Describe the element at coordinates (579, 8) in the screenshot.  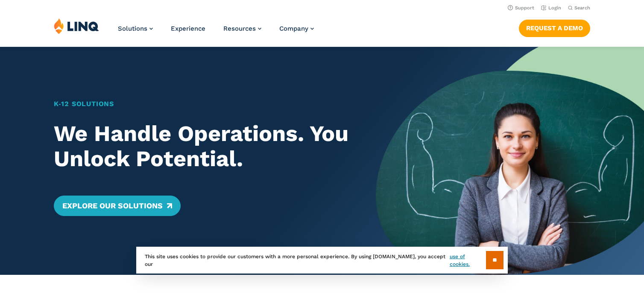
I see `button: Open Search Bar` at that location.